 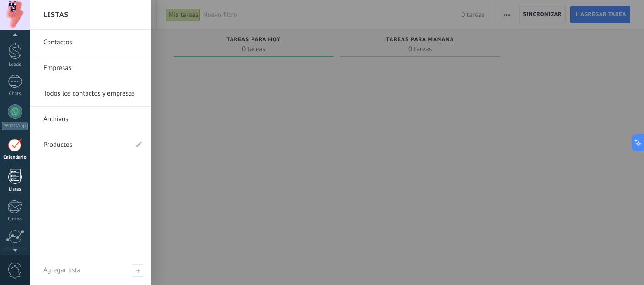 I want to click on div: Leads, so click(x=15, y=64).